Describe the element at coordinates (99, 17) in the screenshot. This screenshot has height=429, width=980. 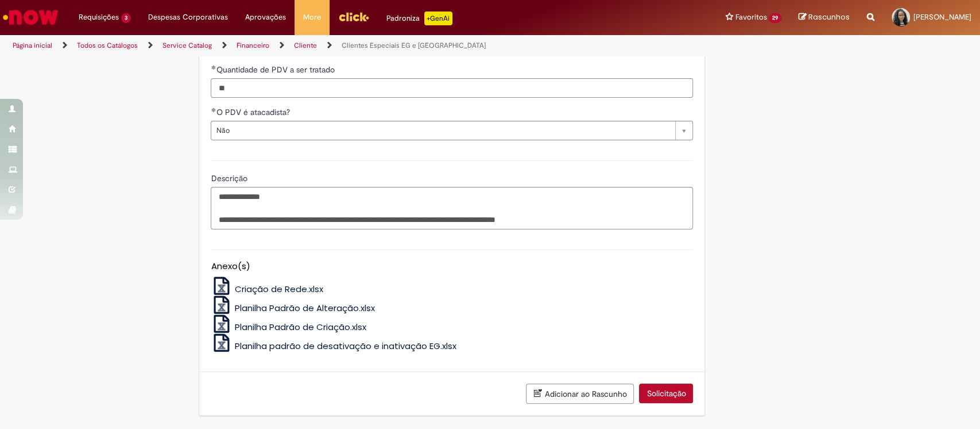
I see `span: Requisições` at that location.